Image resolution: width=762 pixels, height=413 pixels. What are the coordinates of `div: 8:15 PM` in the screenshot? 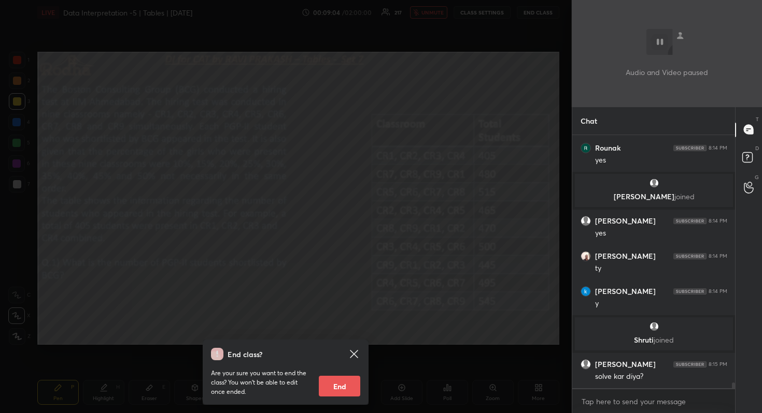 It's located at (718, 365).